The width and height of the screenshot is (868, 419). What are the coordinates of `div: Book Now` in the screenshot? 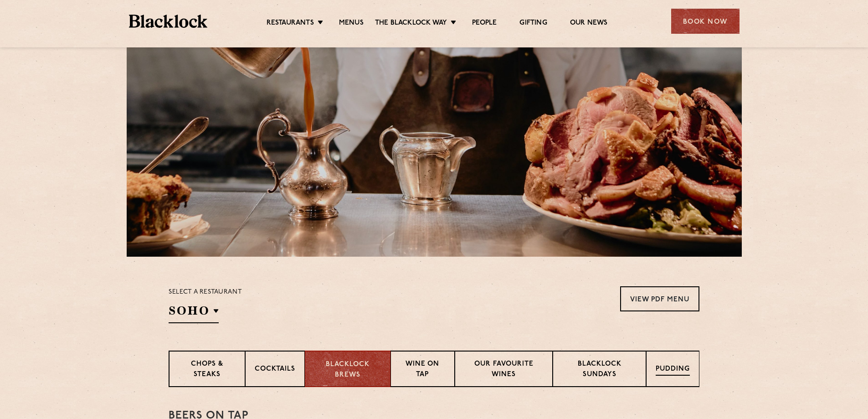 It's located at (706, 21).